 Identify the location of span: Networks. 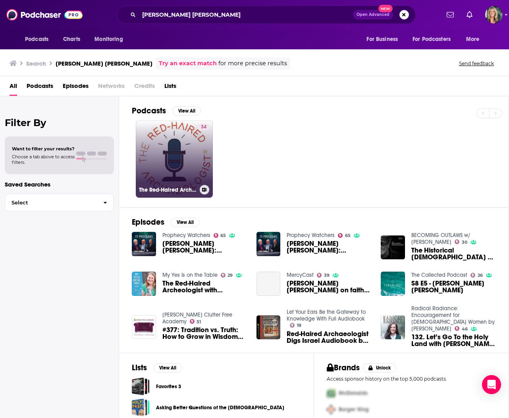
(111, 87).